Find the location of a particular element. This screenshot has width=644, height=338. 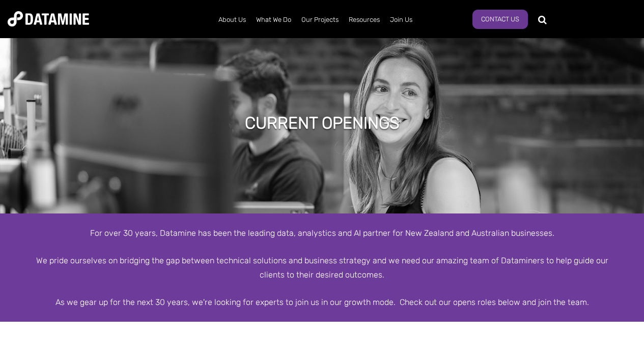

a: Contact Us is located at coordinates (500, 19).